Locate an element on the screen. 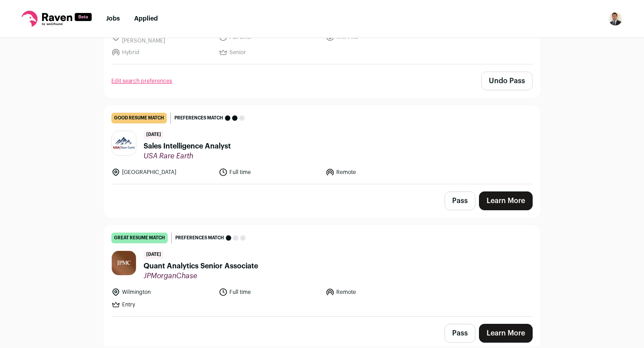 This screenshot has height=348, width=644. span: Quant Analytics Senior Associate is located at coordinates (201, 266).